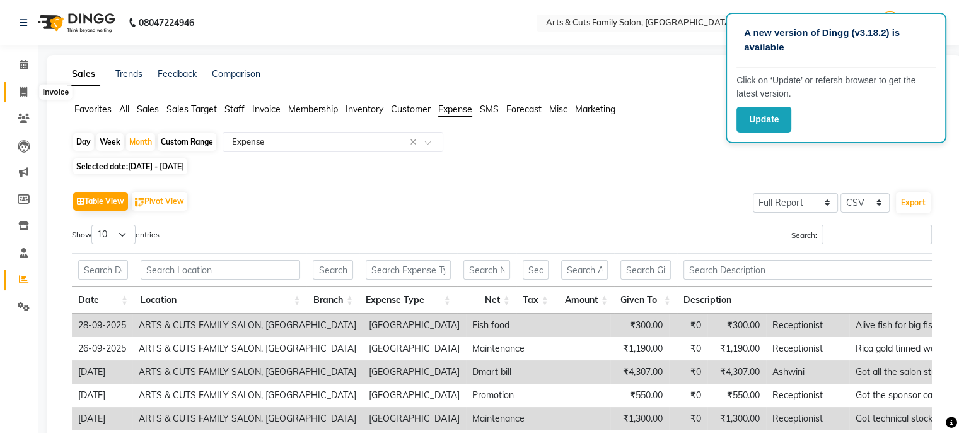  I want to click on a: Trends, so click(129, 74).